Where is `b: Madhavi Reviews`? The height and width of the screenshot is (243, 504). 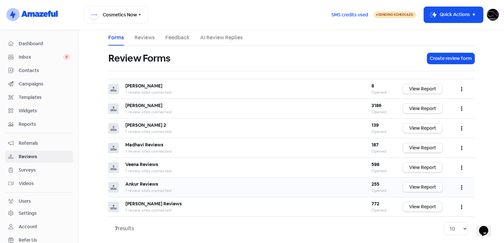
b: Madhavi Reviews is located at coordinates (144, 145).